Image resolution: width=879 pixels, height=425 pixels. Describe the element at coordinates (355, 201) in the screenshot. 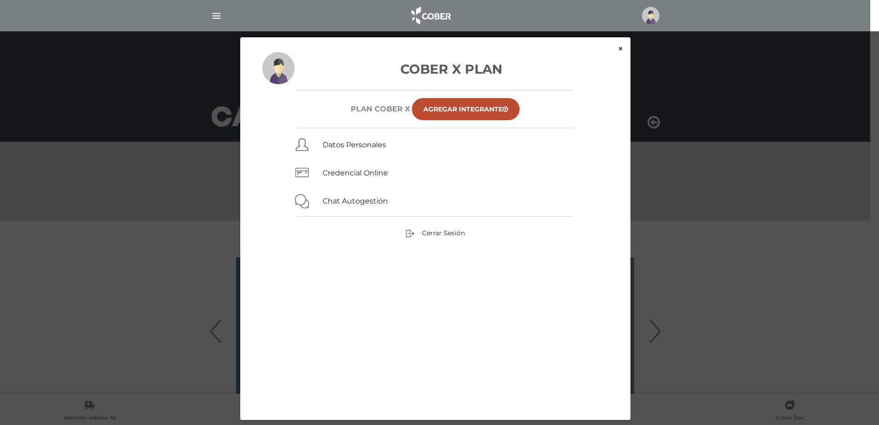

I see `a: Chat Autogestión` at that location.